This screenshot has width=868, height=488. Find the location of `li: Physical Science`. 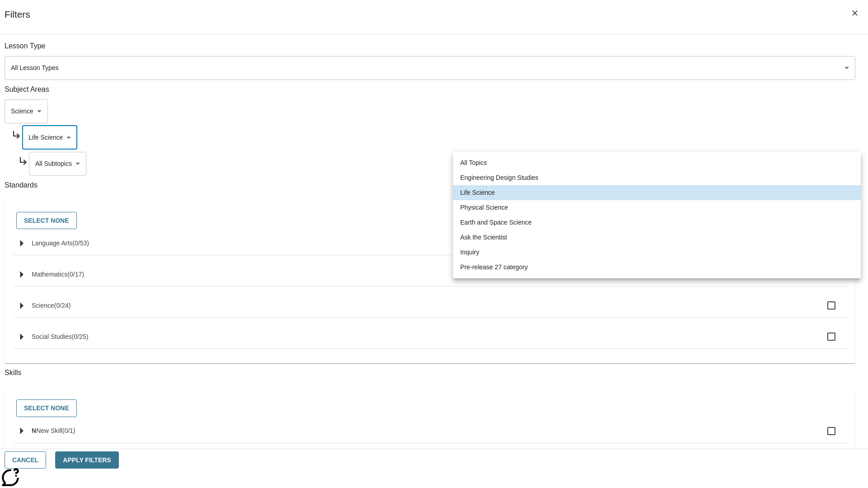

li: Physical Science is located at coordinates (657, 207).